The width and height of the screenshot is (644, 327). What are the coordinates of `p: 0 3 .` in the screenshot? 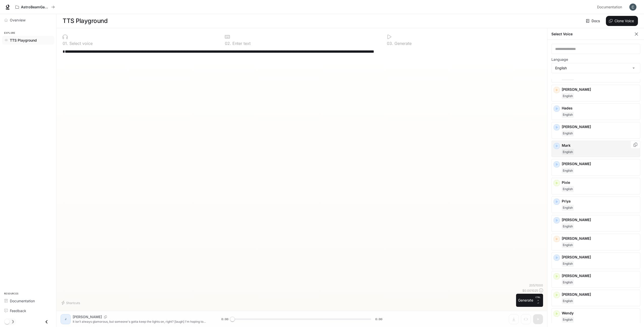 It's located at (390, 43).